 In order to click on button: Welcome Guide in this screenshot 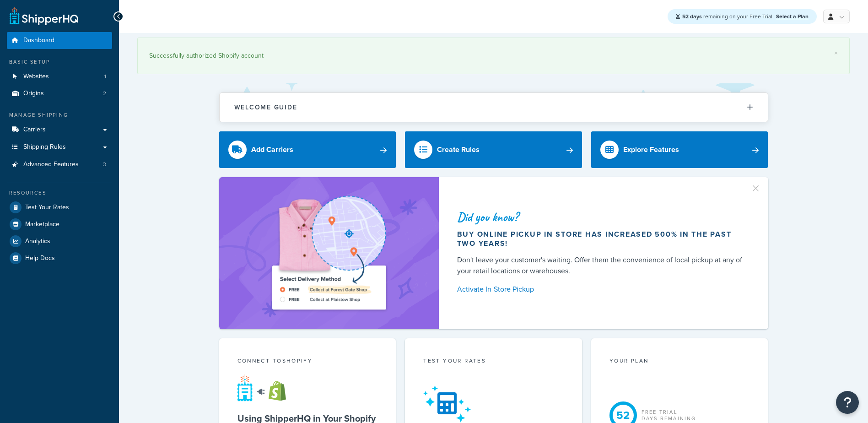, I will do `click(494, 107)`.